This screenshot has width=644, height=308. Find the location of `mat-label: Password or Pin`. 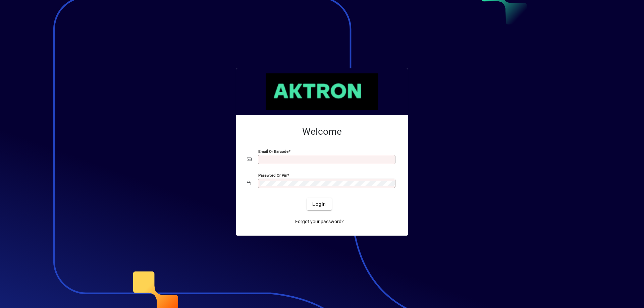

mat-label: Password or Pin is located at coordinates (273, 175).